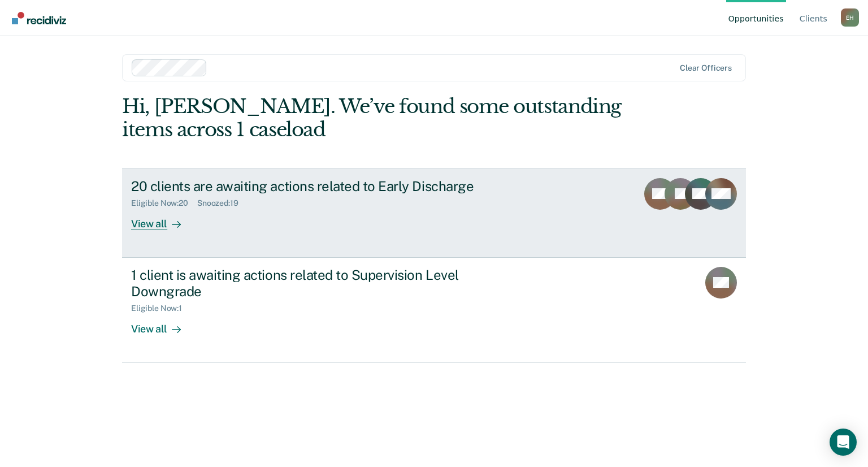  What do you see at coordinates (434, 213) in the screenshot?
I see `a: 20 clients are awaiting actions related to Early DischargeEligible Now:20Snoozed:19View all` at bounding box center [434, 213].